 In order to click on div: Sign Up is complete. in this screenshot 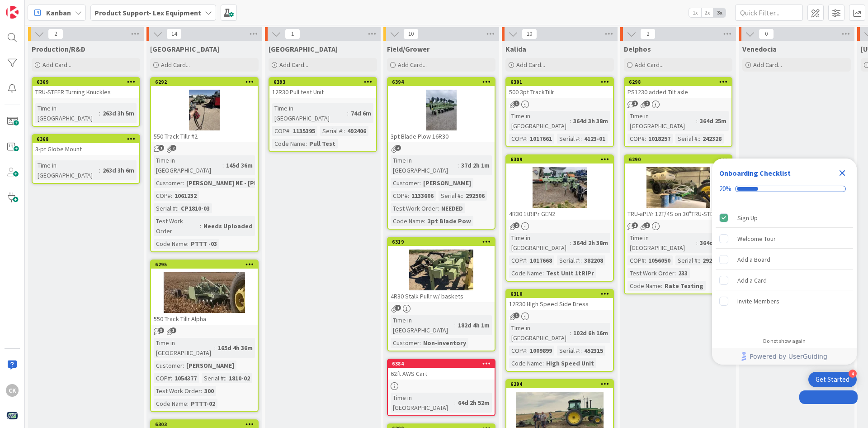, I will do `click(784, 218)`.